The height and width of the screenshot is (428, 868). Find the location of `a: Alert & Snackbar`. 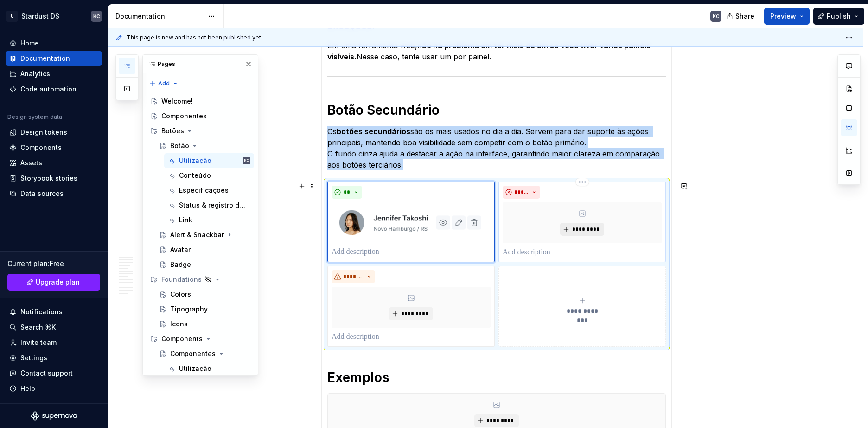

a: Alert & Snackbar is located at coordinates (205, 235).